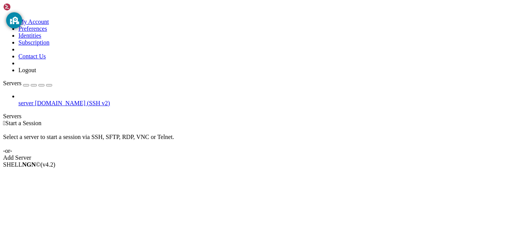 This screenshot has width=524, height=230. Describe the element at coordinates (30, 35) in the screenshot. I see `a: Identities` at that location.